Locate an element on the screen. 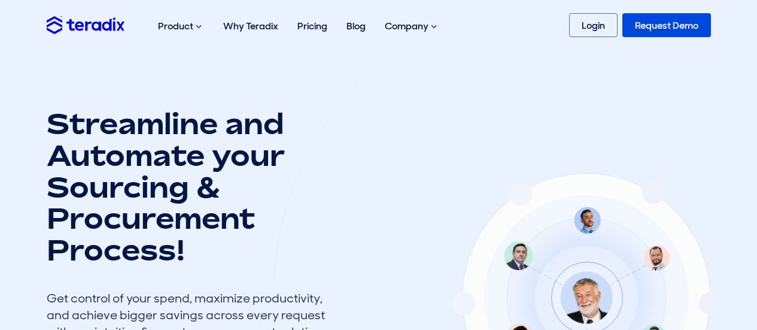 The width and height of the screenshot is (757, 330). img: Teradix logo is located at coordinates (86, 25).